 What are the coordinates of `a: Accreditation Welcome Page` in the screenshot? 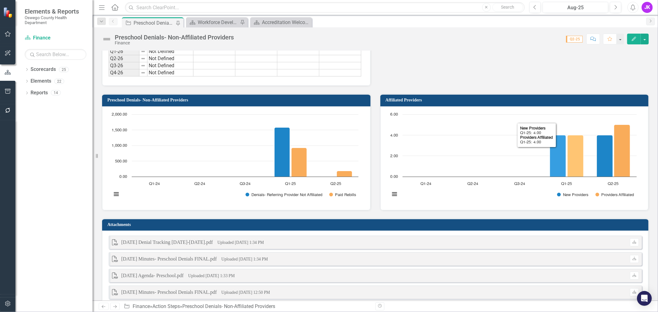 It's located at (281, 22).